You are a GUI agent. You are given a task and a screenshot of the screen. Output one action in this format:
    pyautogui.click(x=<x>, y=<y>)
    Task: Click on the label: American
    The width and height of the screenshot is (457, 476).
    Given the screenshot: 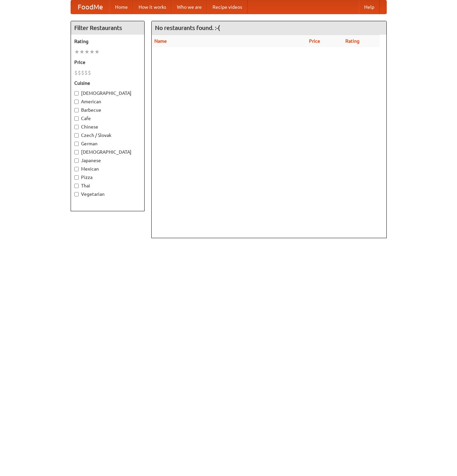 What is the action you would take?
    pyautogui.click(x=107, y=101)
    